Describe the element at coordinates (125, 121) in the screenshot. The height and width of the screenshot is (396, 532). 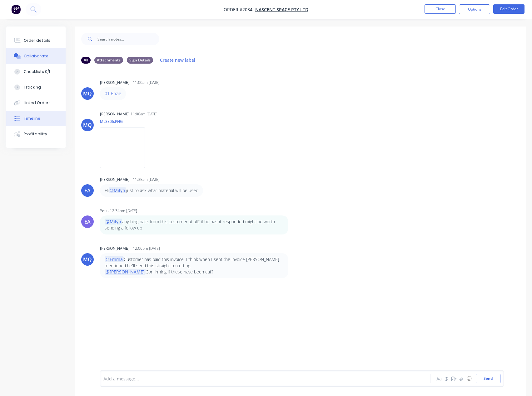
I see `p: ML3806.PNG` at that location.